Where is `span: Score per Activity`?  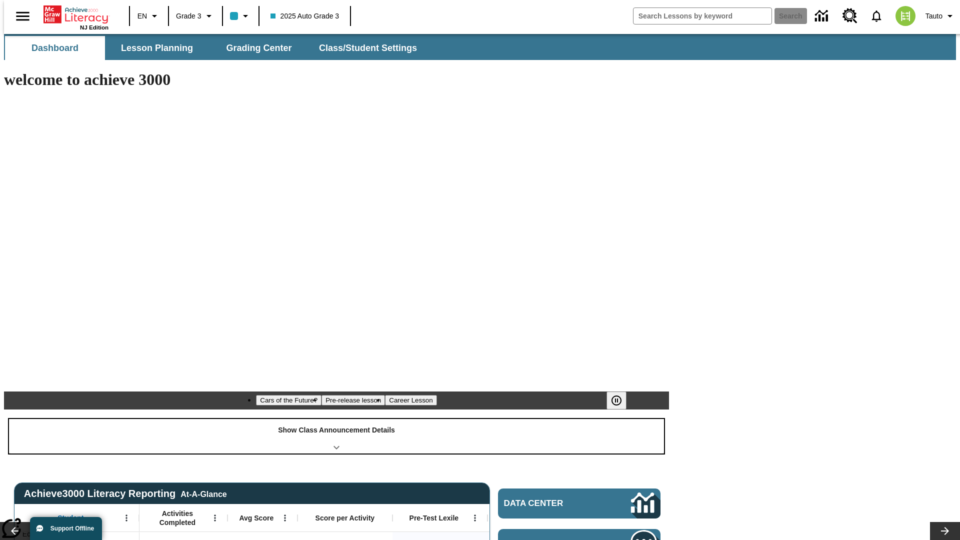
span: Score per Activity is located at coordinates (345, 518).